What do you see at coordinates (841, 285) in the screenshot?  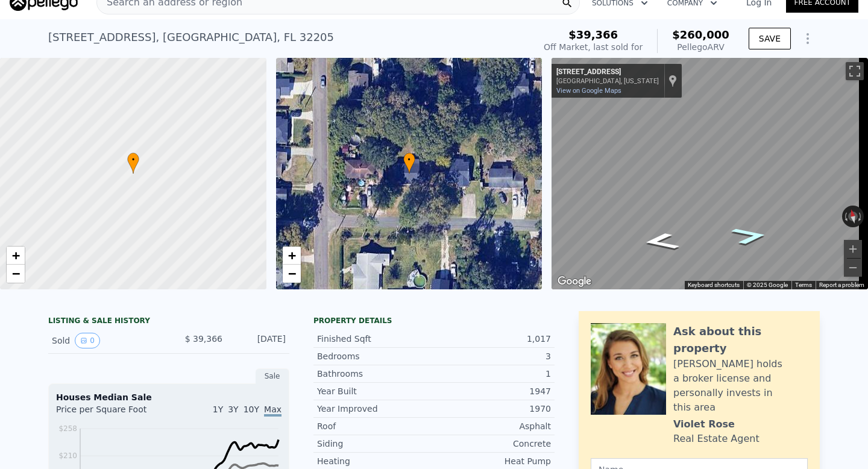 I see `a: Report a problem` at bounding box center [841, 285].